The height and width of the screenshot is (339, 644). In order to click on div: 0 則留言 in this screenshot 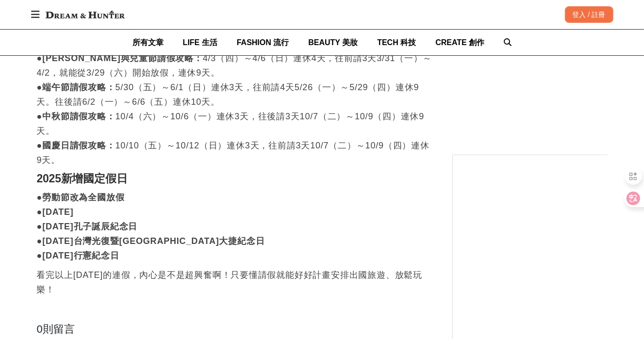, I will do `click(235, 328)`.